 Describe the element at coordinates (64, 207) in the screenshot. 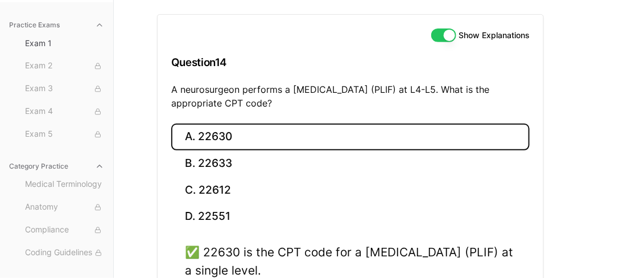

I see `button: Anatomy` at that location.